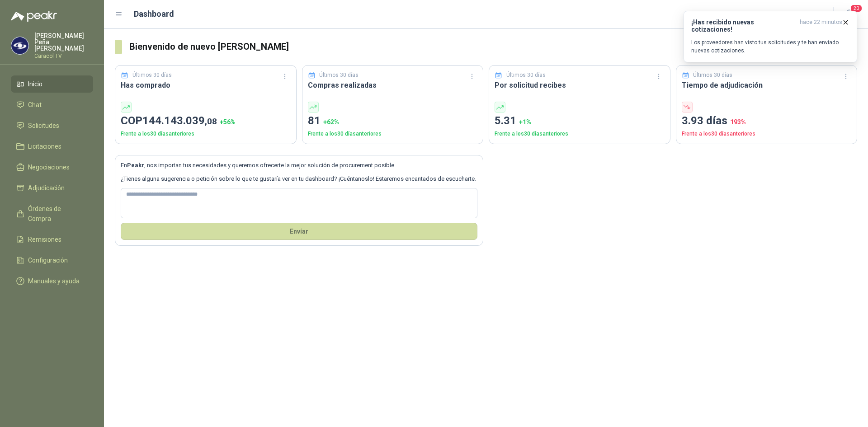  I want to click on span: Remisiones, so click(45, 239).